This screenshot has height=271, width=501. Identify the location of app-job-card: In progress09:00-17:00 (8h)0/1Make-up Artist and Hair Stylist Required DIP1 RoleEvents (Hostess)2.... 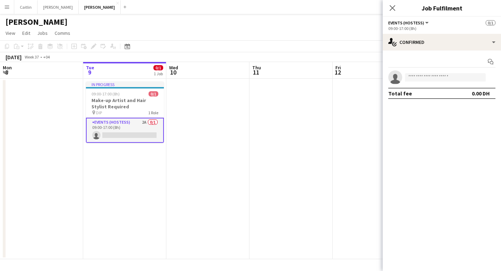
(125, 112).